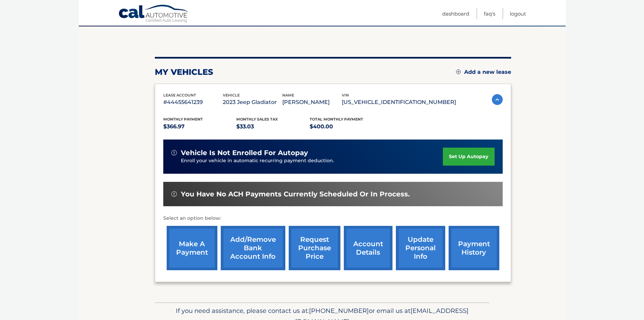 This screenshot has width=644, height=320. I want to click on span: You have no ACH payments currently scheduled or in process., so click(295, 194).